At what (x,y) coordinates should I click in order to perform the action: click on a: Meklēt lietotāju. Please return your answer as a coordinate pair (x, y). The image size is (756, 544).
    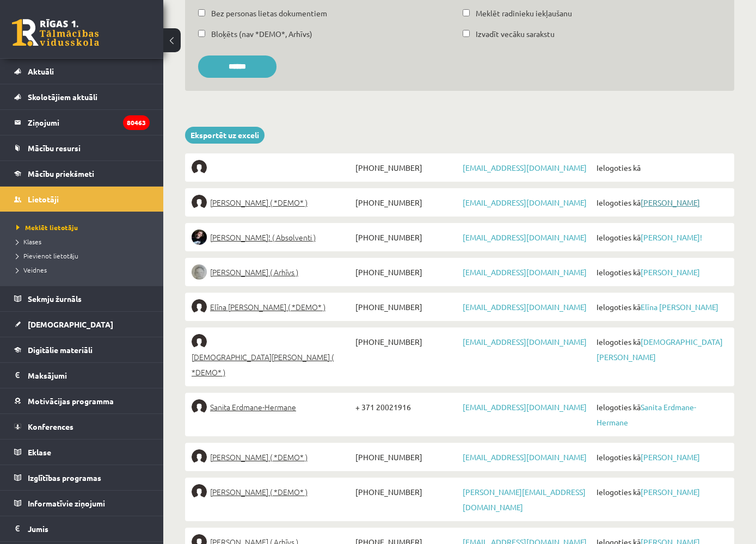
    Looking at the image, I should click on (84, 227).